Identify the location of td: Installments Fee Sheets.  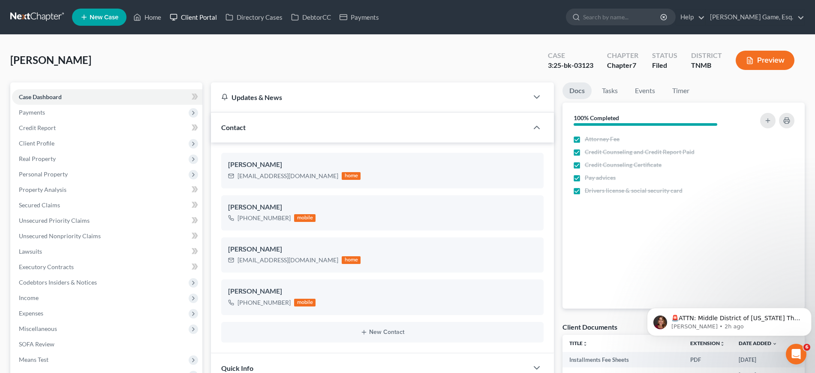
(623, 359).